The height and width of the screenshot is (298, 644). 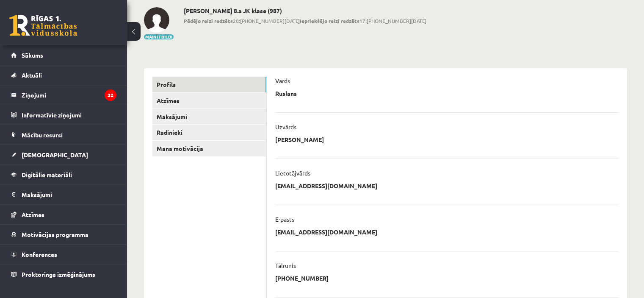 I want to click on a: Sākums, so click(x=64, y=55).